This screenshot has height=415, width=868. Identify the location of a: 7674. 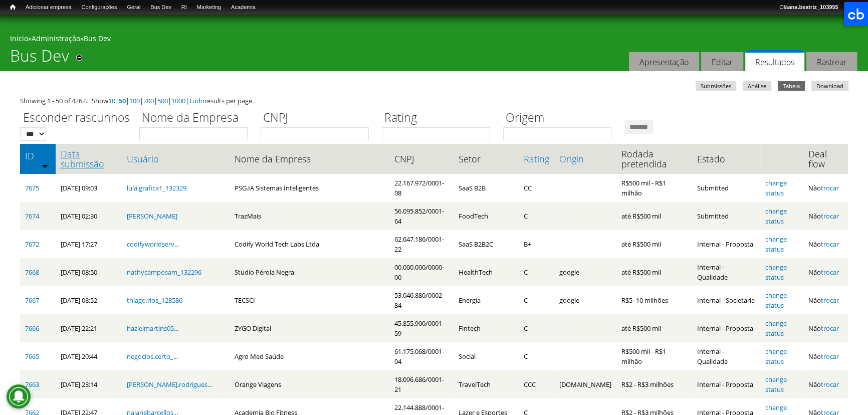
(32, 216).